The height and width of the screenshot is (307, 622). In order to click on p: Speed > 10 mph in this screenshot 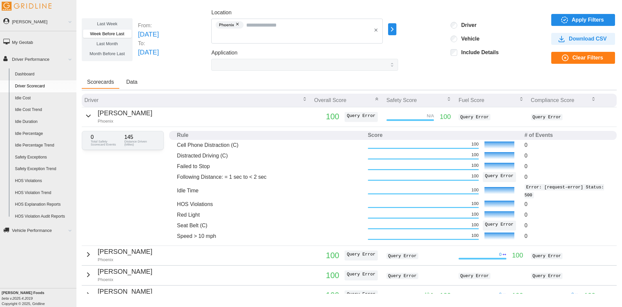, I will do `click(270, 236)`.